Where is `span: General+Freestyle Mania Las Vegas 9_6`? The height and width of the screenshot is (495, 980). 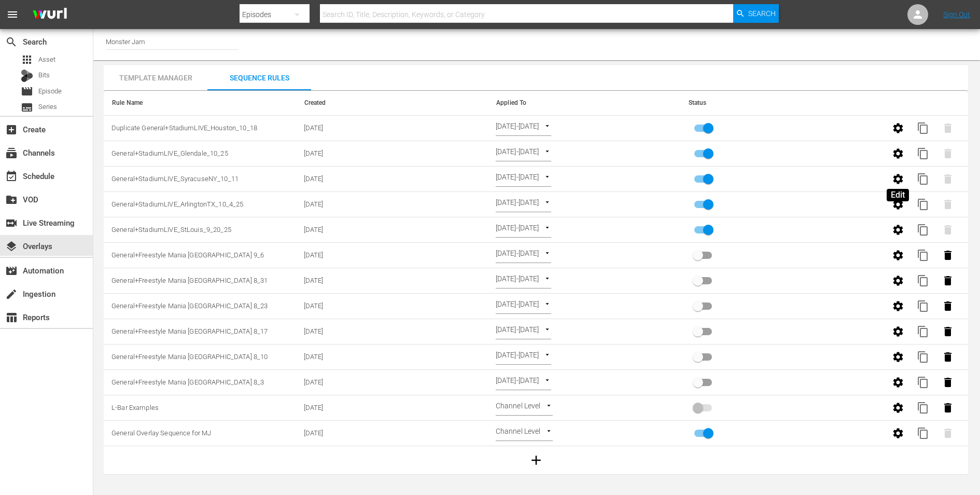
span: General+Freestyle Mania Las Vegas 9_6 is located at coordinates (188, 255).